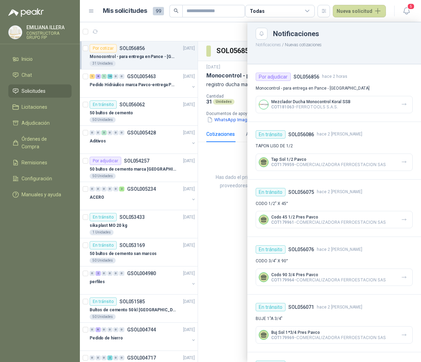 The image size is (421, 362). Describe the element at coordinates (328, 217) in the screenshot. I see `p: Codo 45 1/2 Pres Pavco` at that location.